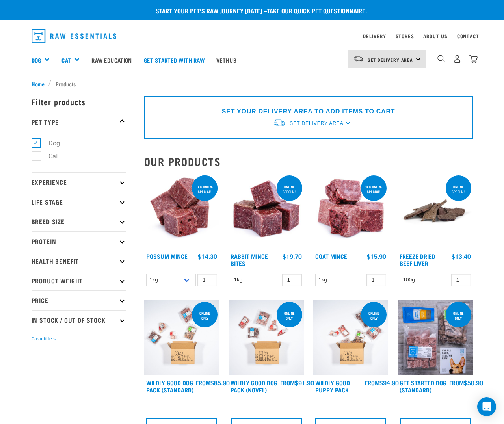 This screenshot has height=424, width=504. Describe the element at coordinates (373, 189) in the screenshot. I see `div: 3kg online special!` at that location.